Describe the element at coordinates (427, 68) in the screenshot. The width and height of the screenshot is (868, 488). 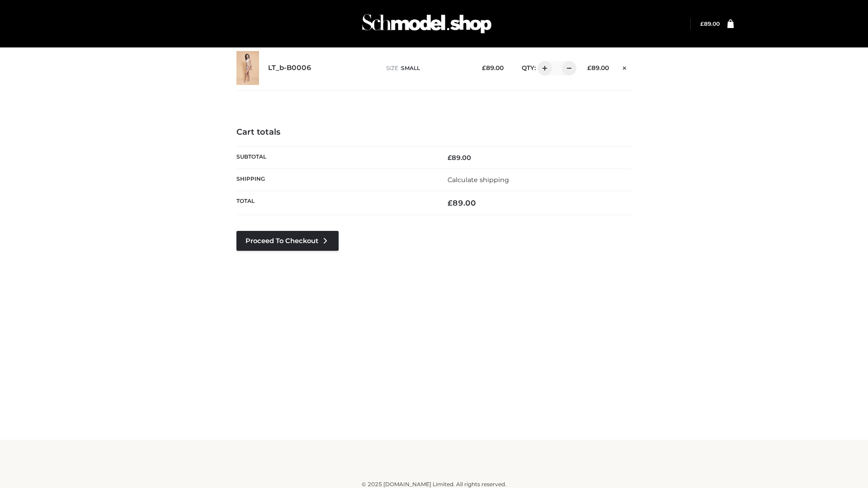
I see `p: size :` at that location.